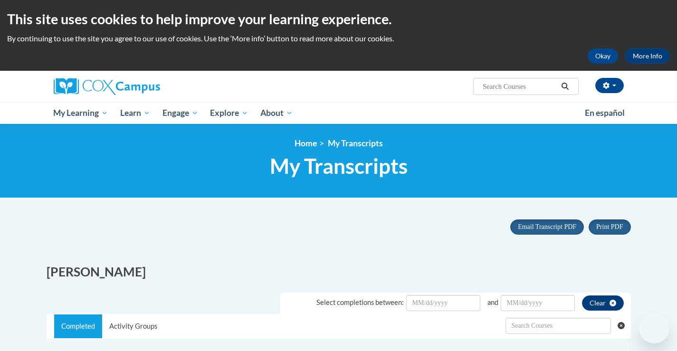 This screenshot has width=677, height=351. I want to click on span: Learn, so click(135, 113).